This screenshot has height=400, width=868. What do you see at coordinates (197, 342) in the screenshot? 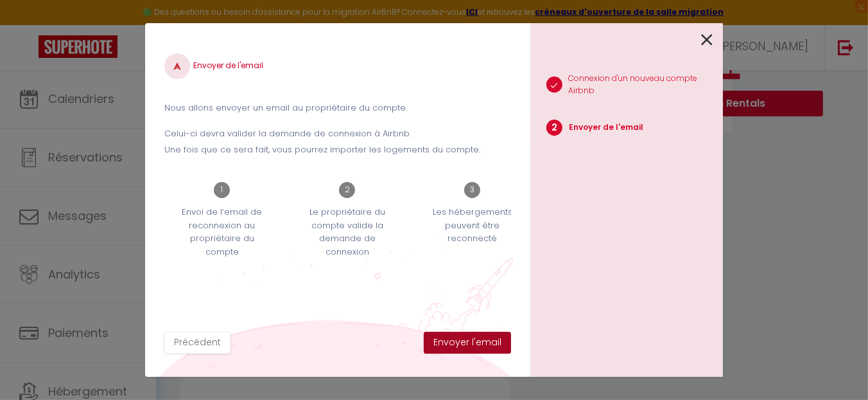
I see `button: Précédent` at bounding box center [197, 342].